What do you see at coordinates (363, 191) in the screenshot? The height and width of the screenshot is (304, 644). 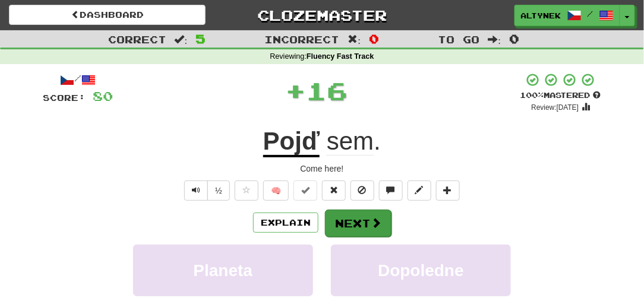 I see `button: Ignore sentence (alt+i)` at bounding box center [363, 191].